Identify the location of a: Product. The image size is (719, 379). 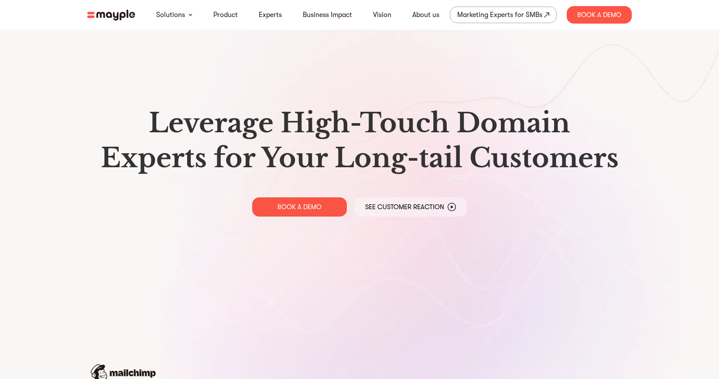
(225, 15).